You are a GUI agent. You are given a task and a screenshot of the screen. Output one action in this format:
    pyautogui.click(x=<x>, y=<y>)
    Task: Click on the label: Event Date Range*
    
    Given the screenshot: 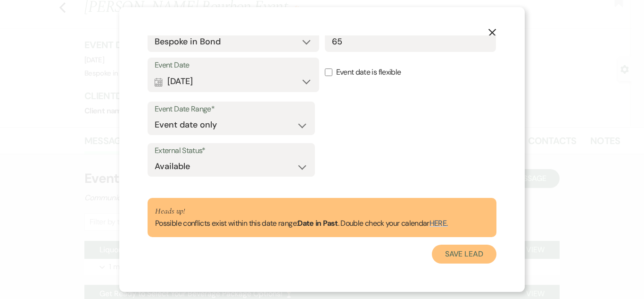 What is the action you would take?
    pyautogui.click(x=231, y=109)
    